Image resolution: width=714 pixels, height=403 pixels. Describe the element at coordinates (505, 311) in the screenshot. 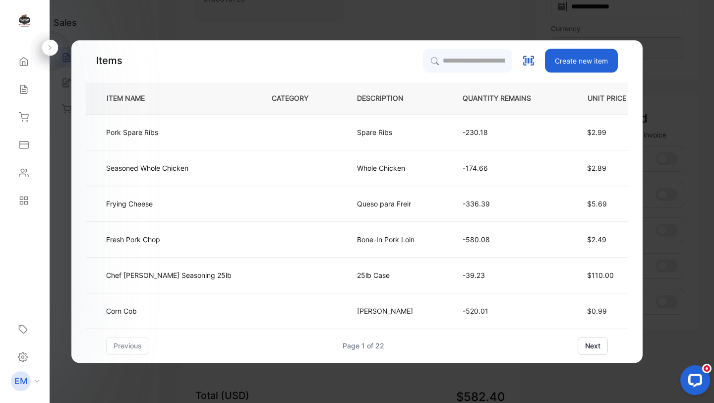

I see `p: -520.01` at that location.